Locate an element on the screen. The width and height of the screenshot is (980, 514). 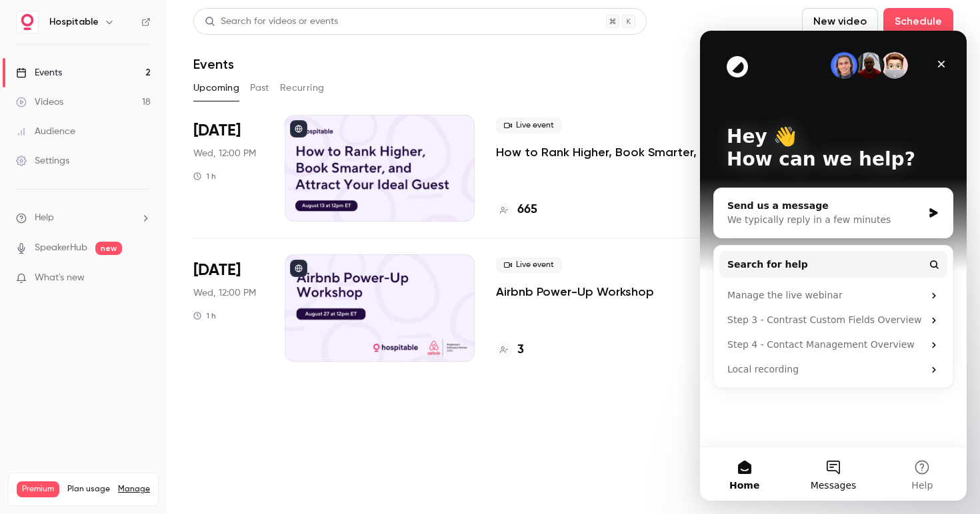
a: SpeakerHub is located at coordinates (61, 248).